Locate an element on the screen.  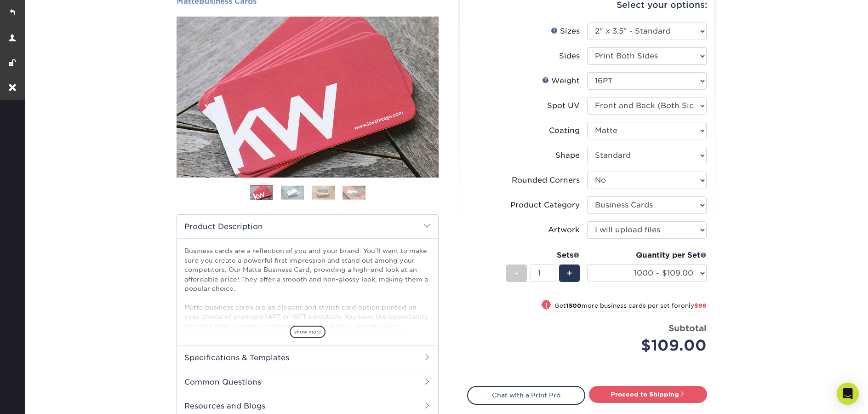
div: Sizes is located at coordinates (566, 31).